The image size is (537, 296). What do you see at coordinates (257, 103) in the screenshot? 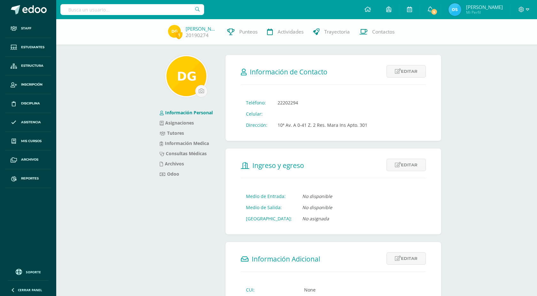
I see `td: Teléfono:` at bounding box center [257, 103].